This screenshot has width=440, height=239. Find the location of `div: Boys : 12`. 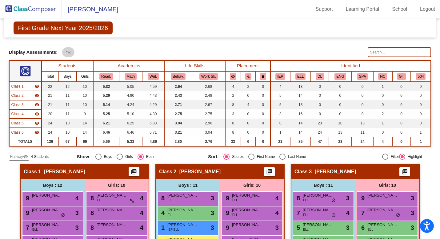

div: Boys : 12 is located at coordinates (53, 185).